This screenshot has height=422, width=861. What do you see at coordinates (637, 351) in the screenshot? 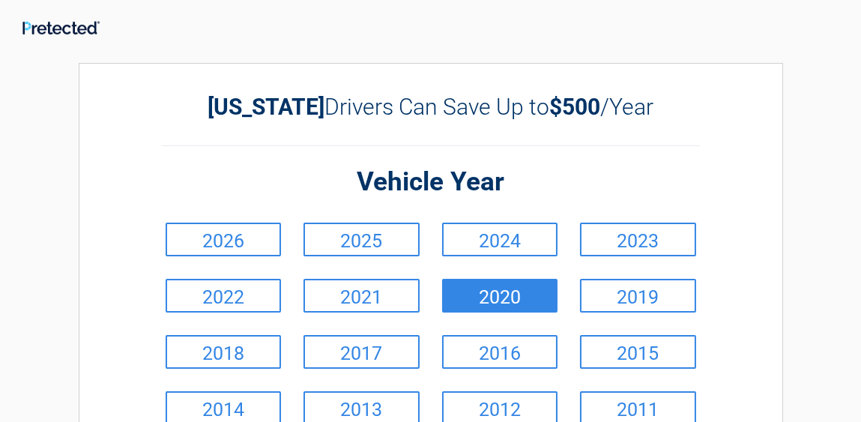
I see `a: 2015` at bounding box center [637, 351].